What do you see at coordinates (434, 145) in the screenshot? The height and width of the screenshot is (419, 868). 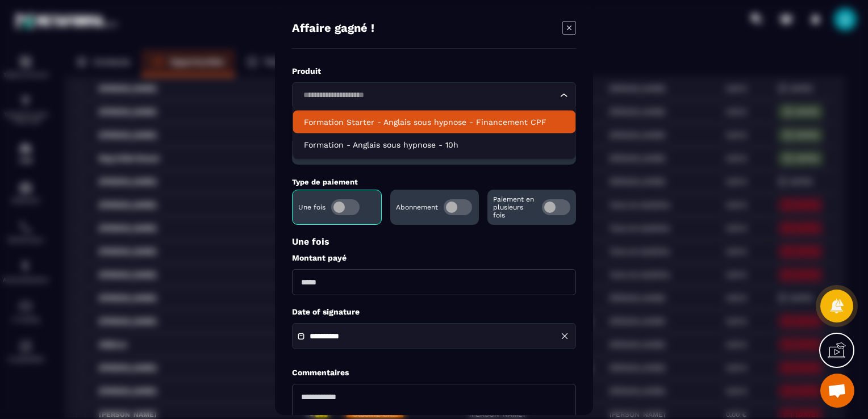 I see `p: Formation - Anglais sous hypnose - 10h` at bounding box center [434, 145].